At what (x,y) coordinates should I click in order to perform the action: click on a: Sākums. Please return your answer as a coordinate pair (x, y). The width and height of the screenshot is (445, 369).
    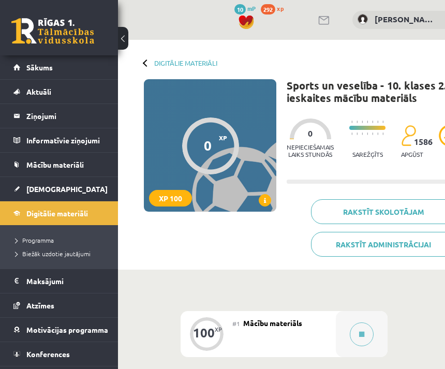
    Looking at the image, I should click on (59, 67).